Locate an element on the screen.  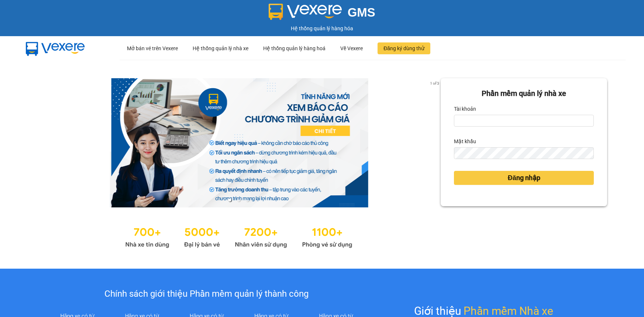
img: mbUUG5Q.png is located at coordinates (55, 48).